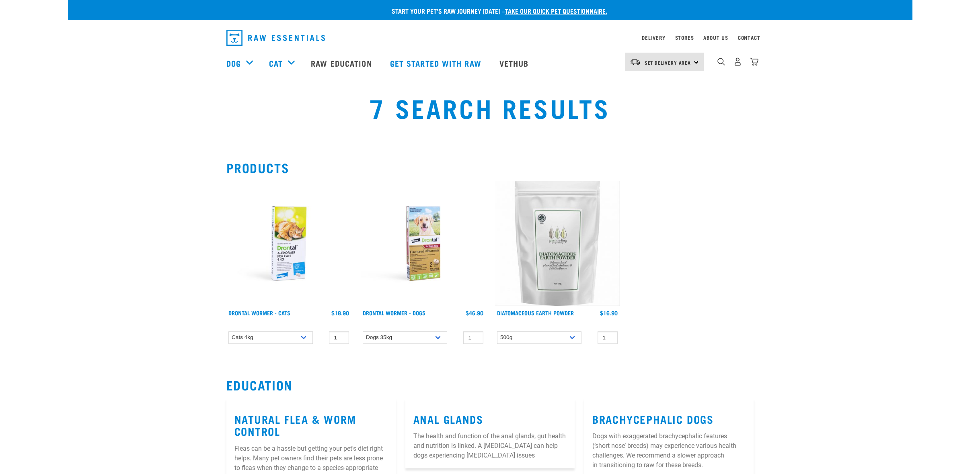 The height and width of the screenshot is (474, 980). I want to click on img: home-icon@2x.png, so click(754, 62).